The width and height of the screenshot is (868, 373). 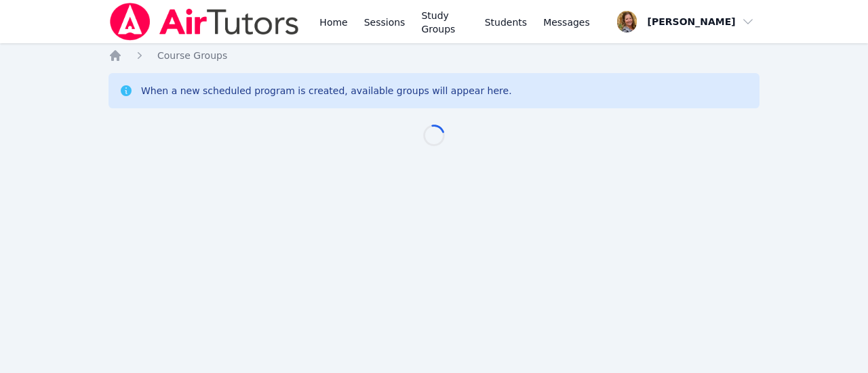 What do you see at coordinates (434, 56) in the screenshot?
I see `nav: Breadcrumb` at bounding box center [434, 56].